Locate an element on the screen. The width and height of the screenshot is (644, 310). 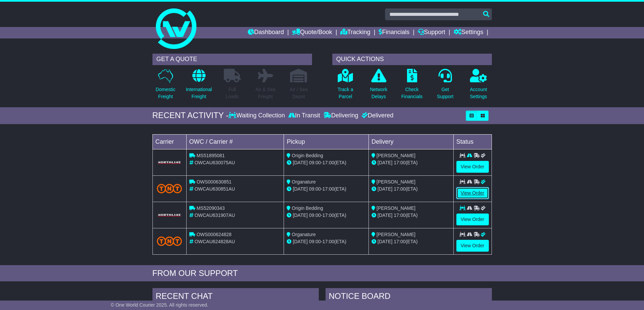
div: NOTICE BOARD is located at coordinates (409, 297).